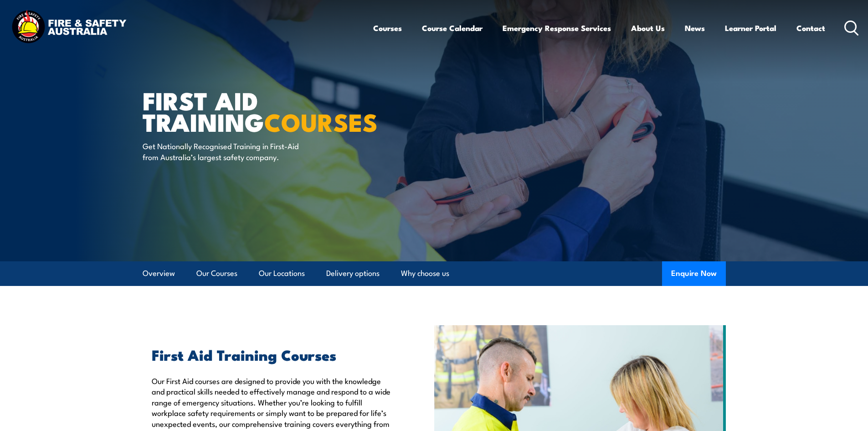 The height and width of the screenshot is (431, 868). What do you see at coordinates (557, 28) in the screenshot?
I see `a: Emergency Response Services` at bounding box center [557, 28].